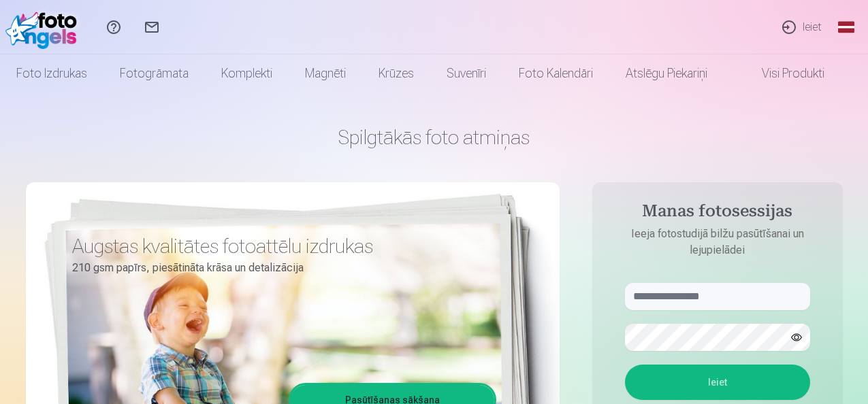  I want to click on a: Suvenīri, so click(466, 73).